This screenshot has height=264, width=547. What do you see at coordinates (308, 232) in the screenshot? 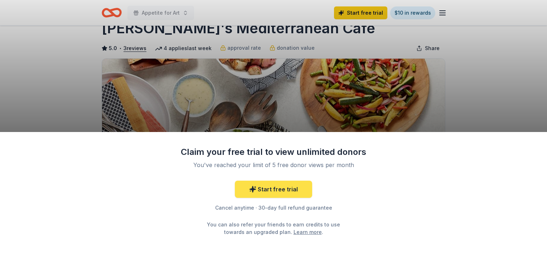
I see `a: Learn more` at bounding box center [308, 232].